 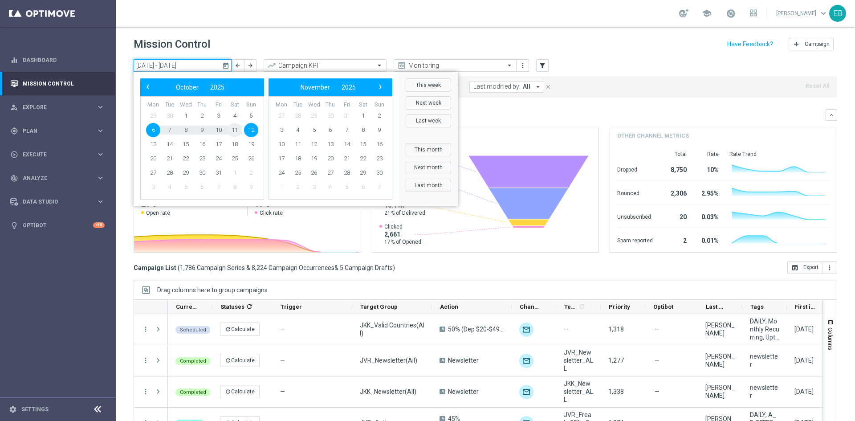 What do you see at coordinates (526, 330) in the screenshot?
I see `img: Email` at bounding box center [526, 330].